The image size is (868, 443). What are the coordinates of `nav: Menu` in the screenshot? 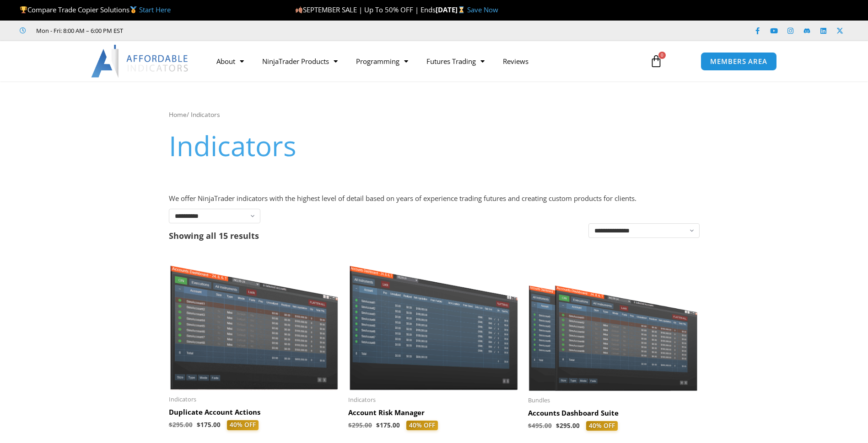 It's located at (423, 61).